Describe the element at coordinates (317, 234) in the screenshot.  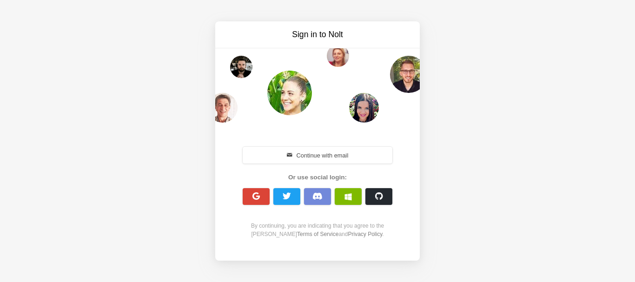
I see `a: Terms of Service` at that location.